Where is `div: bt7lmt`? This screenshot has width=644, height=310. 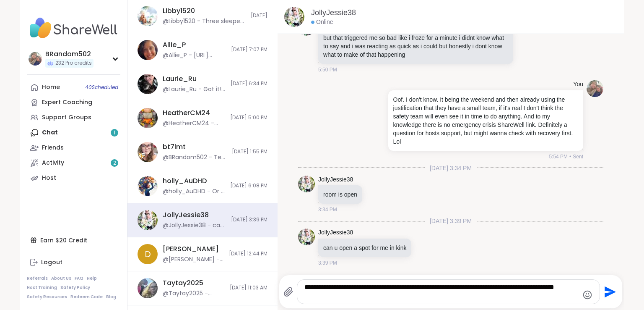
div: bt7lmt is located at coordinates (174, 147).